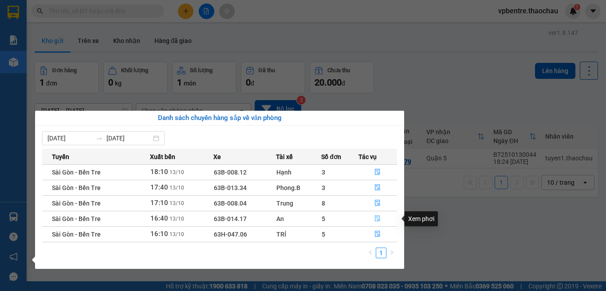 The image size is (606, 291). I want to click on div: Xem phơi, so click(421, 219).